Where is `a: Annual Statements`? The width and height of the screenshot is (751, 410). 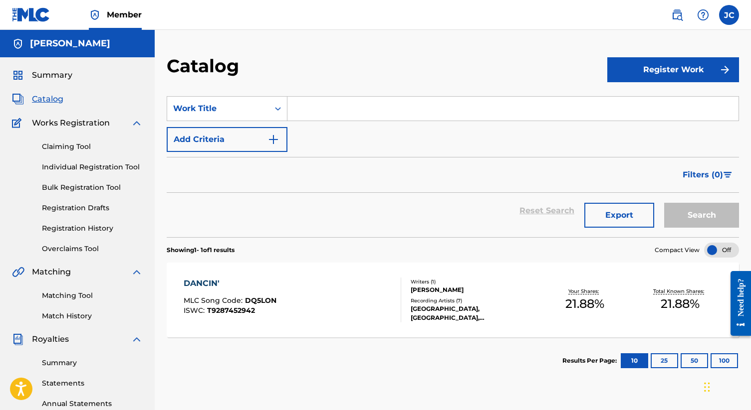
a: Annual Statements is located at coordinates (92, 404).